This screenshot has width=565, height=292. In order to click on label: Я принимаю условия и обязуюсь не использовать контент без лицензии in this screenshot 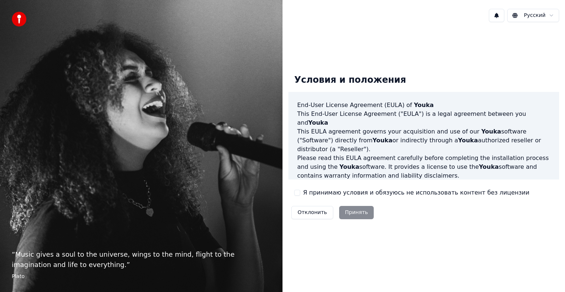, I will do `click(416, 193)`.